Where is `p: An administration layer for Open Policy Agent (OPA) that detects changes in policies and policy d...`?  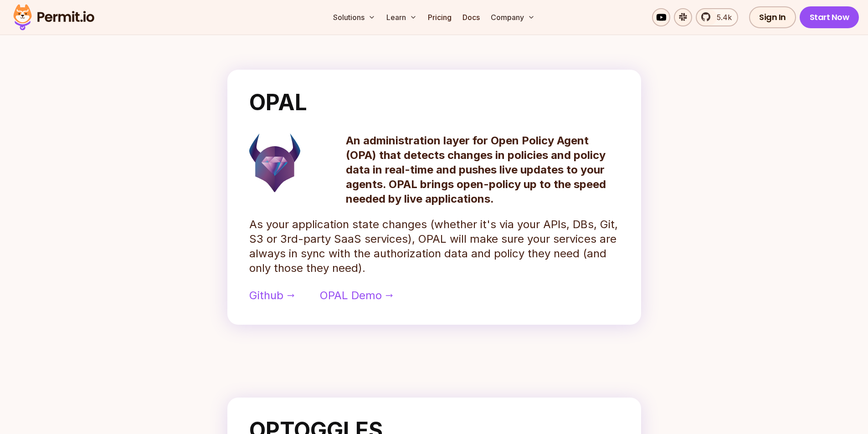
p: An administration layer for Open Policy Agent (OPA) that detects changes in policies and policy d... is located at coordinates (482, 170).